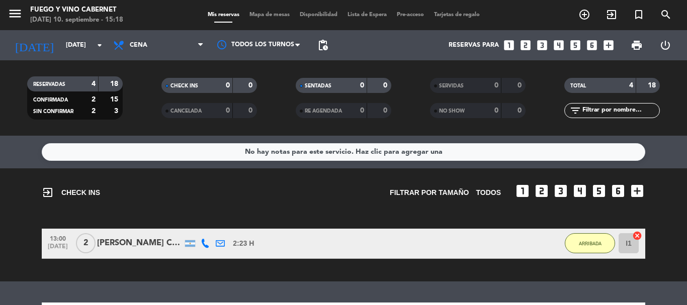 Image resolution: width=687 pixels, height=305 pixels. What do you see at coordinates (76, 10) in the screenshot?
I see `div: Fuego y Vino Cabernet` at bounding box center [76, 10].